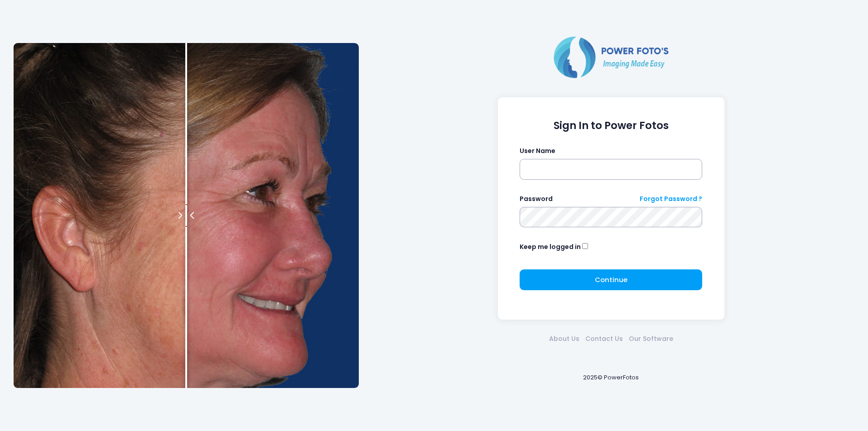 This screenshot has width=868, height=431. I want to click on button: Continue, so click(611, 280).